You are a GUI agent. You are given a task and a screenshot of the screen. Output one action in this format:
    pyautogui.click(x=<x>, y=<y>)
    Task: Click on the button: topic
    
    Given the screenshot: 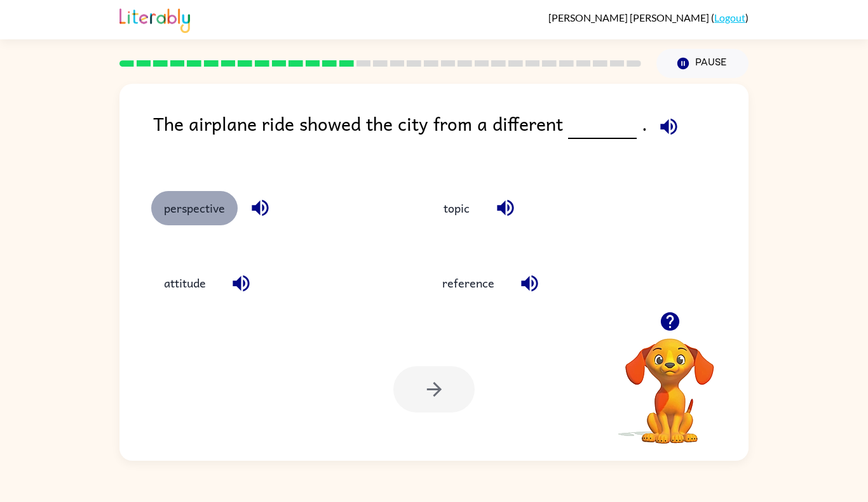 What is the action you would take?
    pyautogui.click(x=456, y=208)
    